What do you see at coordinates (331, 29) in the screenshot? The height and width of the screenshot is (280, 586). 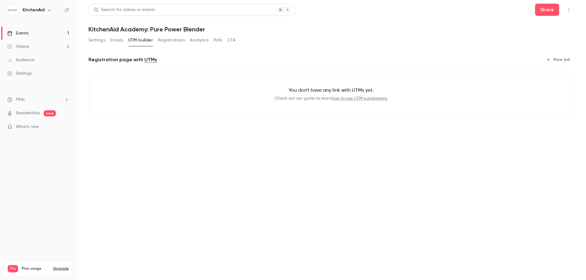 I see `h1: KitchenAid Academy: Pure Power Blender` at bounding box center [331, 29].